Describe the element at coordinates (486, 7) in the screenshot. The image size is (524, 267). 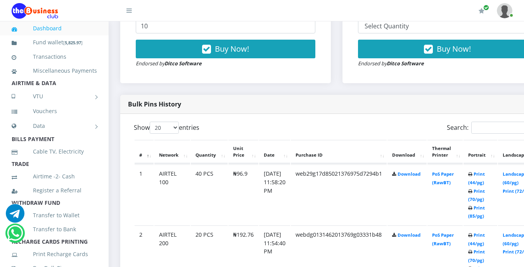
I see `span: Renew/Upgrade Subscription` at that location.